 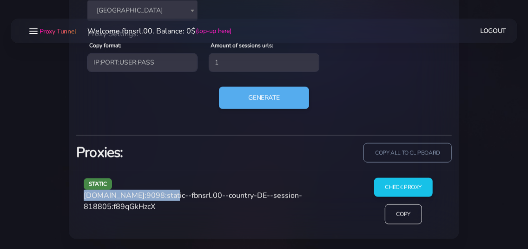 What do you see at coordinates (264, 98) in the screenshot?
I see `button: Generate` at bounding box center [264, 98].